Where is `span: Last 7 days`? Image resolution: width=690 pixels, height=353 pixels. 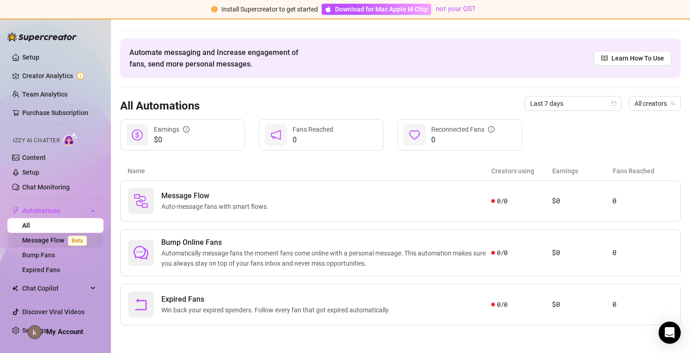 span: Last 7 days is located at coordinates (573, 104).